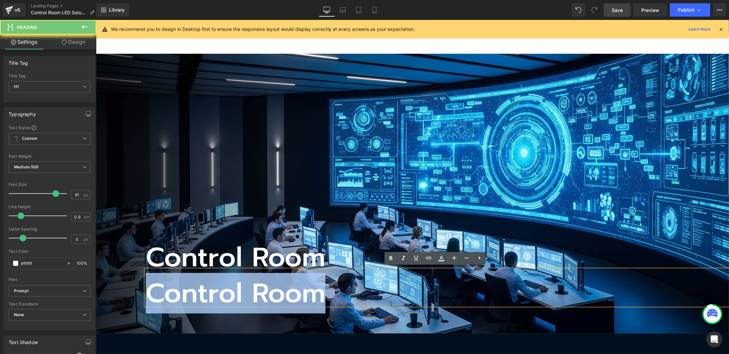 Image resolution: width=729 pixels, height=354 pixels. What do you see at coordinates (49, 156) in the screenshot?
I see `div: Font Weight` at bounding box center [49, 156].